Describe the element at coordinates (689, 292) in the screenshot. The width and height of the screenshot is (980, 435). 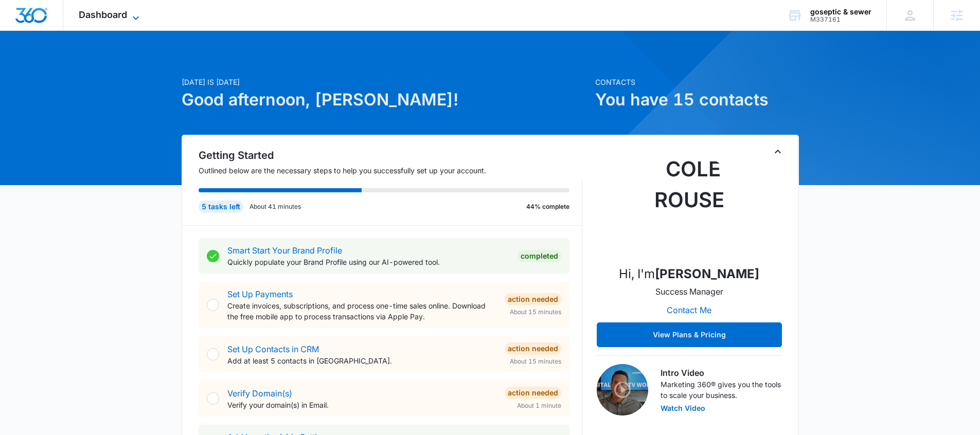
I see `p: Success Manager` at that location.